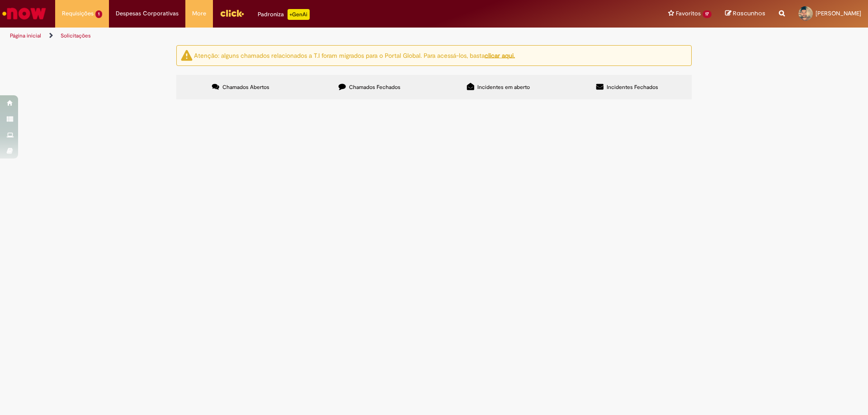 The width and height of the screenshot is (868, 415). I want to click on span: 1, so click(99, 14).